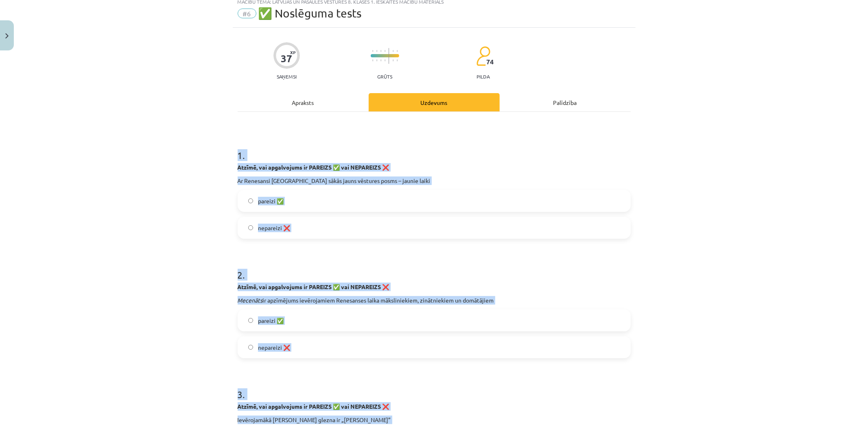  I want to click on div: 37, so click(286, 58).